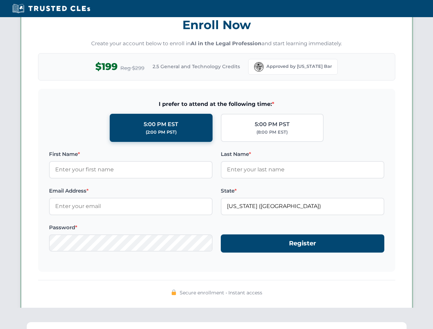  Describe the element at coordinates (302, 243) in the screenshot. I see `button: Register` at that location.